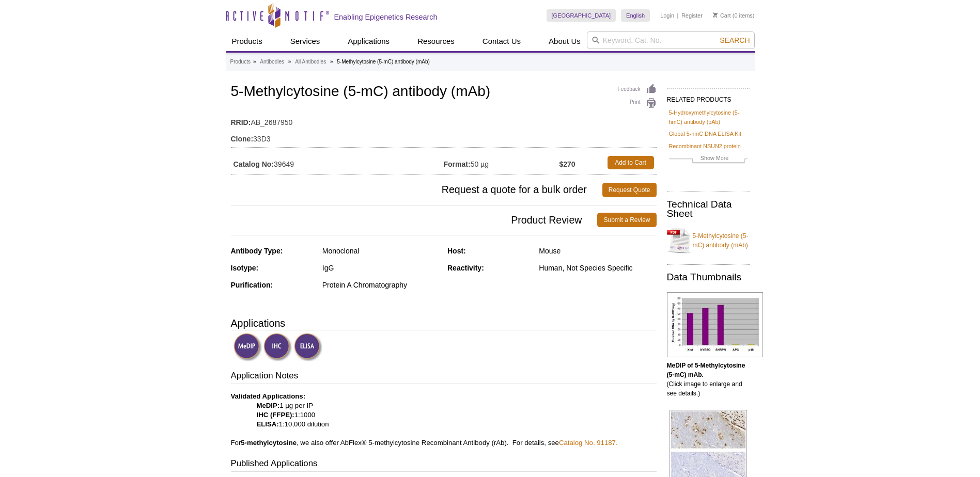 The image size is (980, 477). I want to click on td: 33D3, so click(443, 136).